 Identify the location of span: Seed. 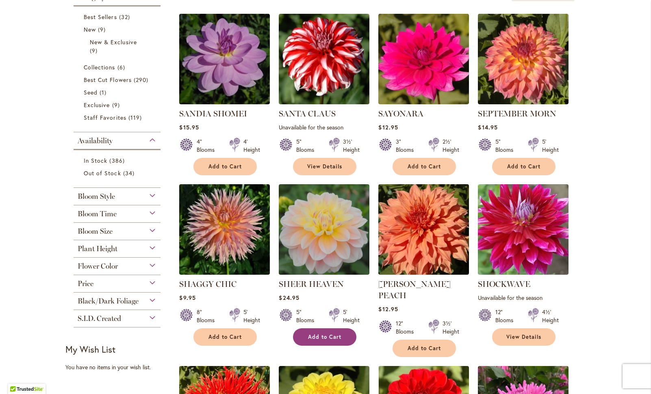
(91, 92).